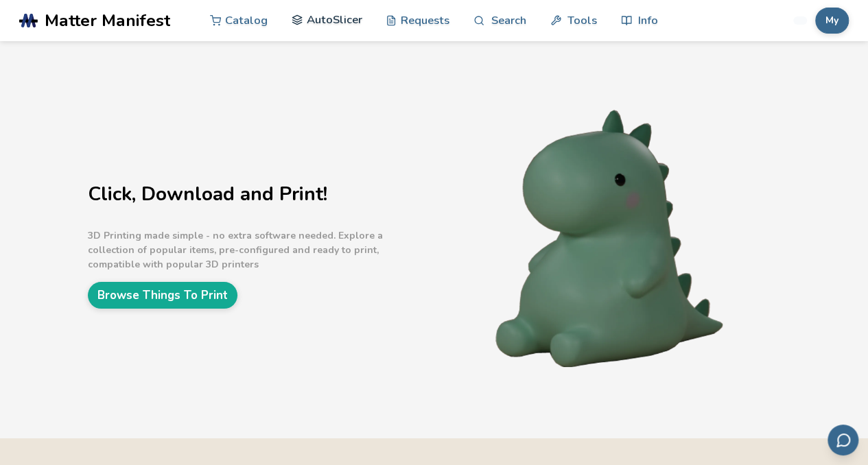  I want to click on button: My, so click(832, 21).